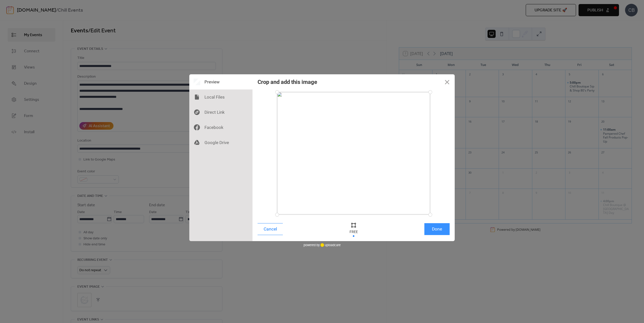 The width and height of the screenshot is (644, 323). What do you see at coordinates (270, 229) in the screenshot?
I see `button: Cancel` at bounding box center [270, 229].